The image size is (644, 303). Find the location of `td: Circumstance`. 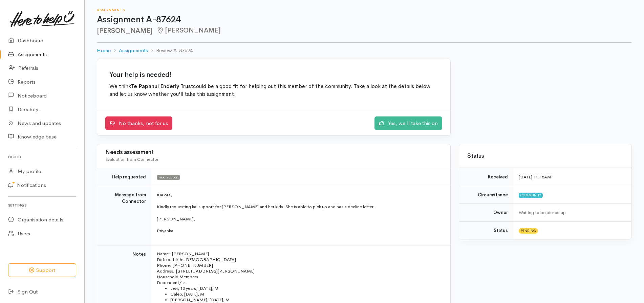

td: Circumstance is located at coordinates (486, 195).